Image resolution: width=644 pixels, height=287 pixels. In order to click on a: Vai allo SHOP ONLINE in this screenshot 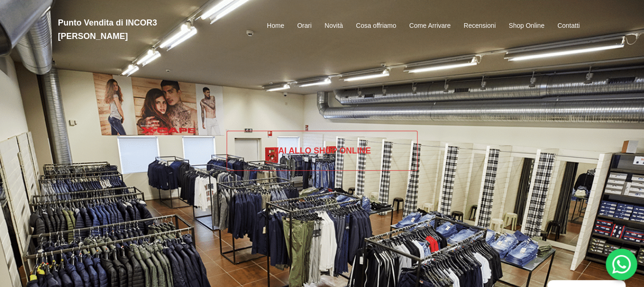, I will do `click(322, 151)`.